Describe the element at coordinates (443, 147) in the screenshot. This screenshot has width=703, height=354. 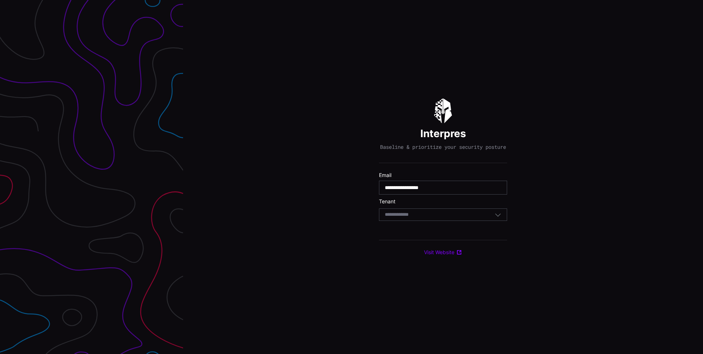
I see `p: Baseline & prioritize your security posture` at that location.